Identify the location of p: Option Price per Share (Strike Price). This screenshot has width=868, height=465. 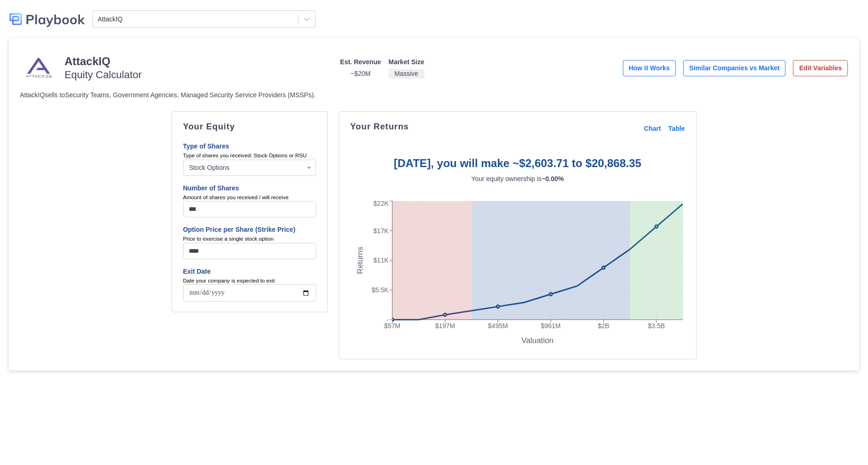
(250, 229).